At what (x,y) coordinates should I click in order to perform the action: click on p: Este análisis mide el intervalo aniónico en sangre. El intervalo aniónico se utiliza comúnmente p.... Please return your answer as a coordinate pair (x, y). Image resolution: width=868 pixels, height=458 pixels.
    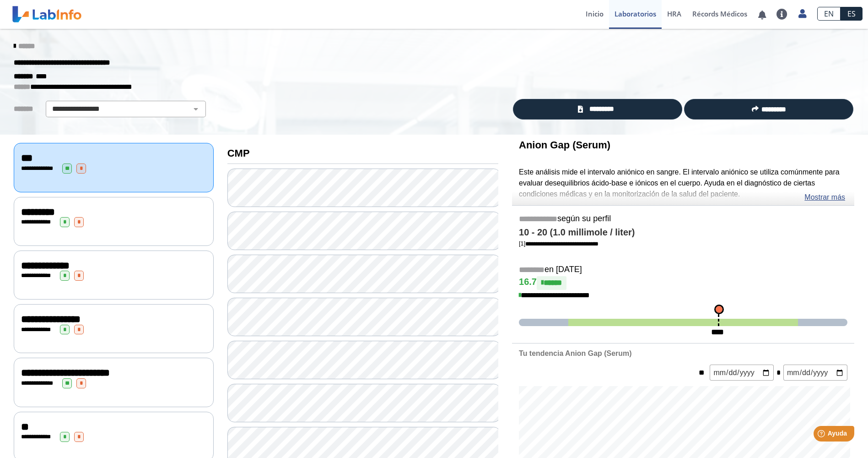
    Looking at the image, I should click on (683, 183).